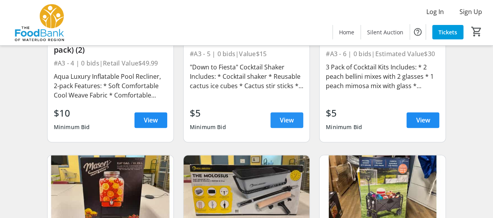 The width and height of the screenshot is (493, 218). Describe the element at coordinates (110, 63) in the screenshot. I see `div: #A3 - 4 | 0 bids | Retail Value $49.99` at that location.